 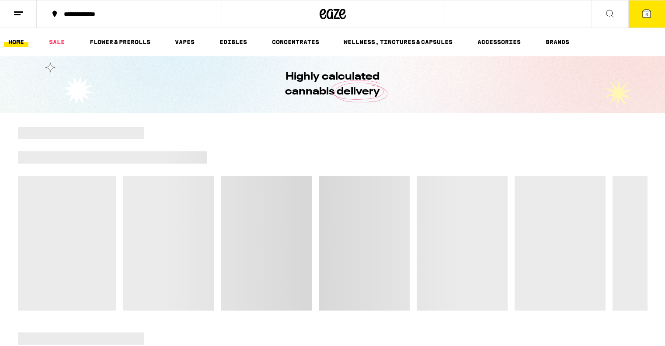 What do you see at coordinates (16, 42) in the screenshot?
I see `a: HOME` at bounding box center [16, 42].